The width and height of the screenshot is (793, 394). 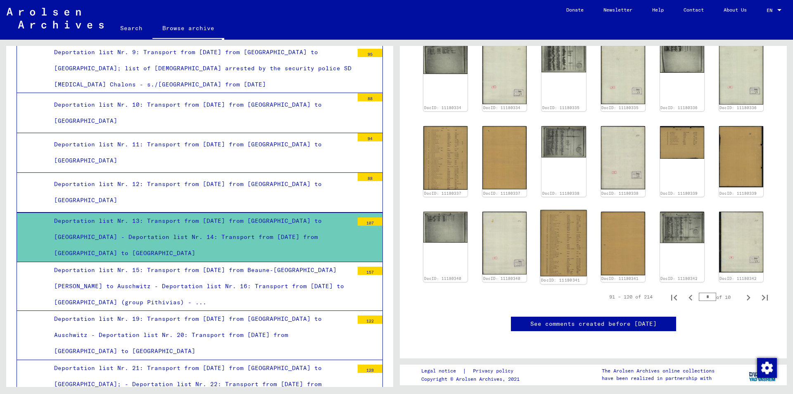 I want to click on a: Search, so click(x=131, y=28).